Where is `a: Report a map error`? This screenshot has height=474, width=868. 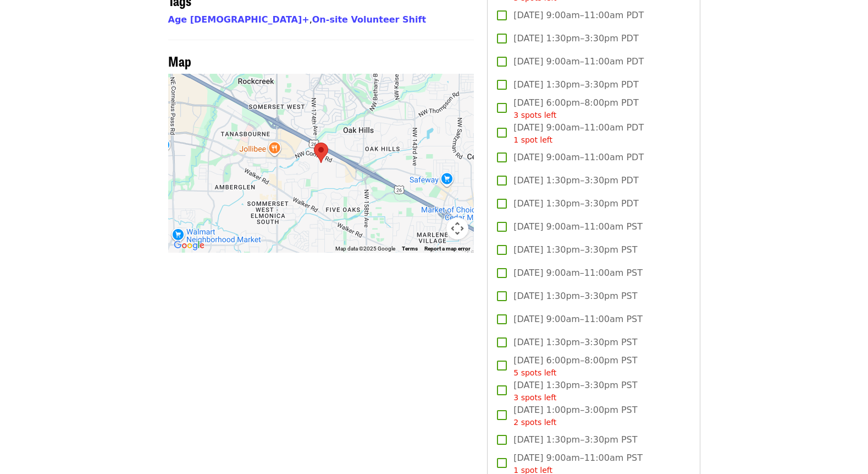
a: Report a map error is located at coordinates (447, 248).